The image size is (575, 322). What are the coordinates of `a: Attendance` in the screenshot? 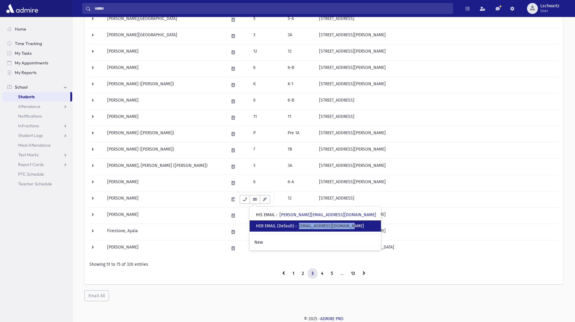 It's located at (37, 106).